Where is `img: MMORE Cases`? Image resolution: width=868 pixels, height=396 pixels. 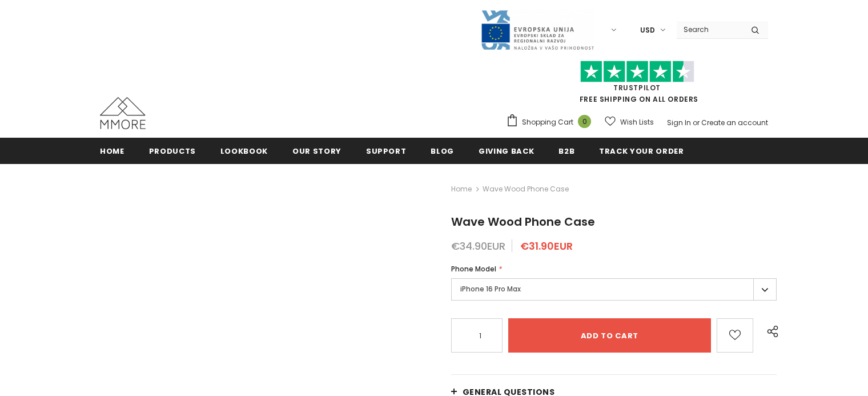
img: MMORE Cases is located at coordinates (122, 113).